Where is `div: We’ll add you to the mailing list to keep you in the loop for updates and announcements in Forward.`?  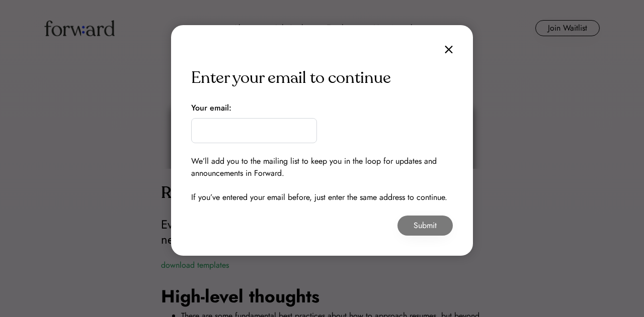 div: We’ll add you to the mailing list to keep you in the loop for updates and announcements in Forward. is located at coordinates (322, 167).